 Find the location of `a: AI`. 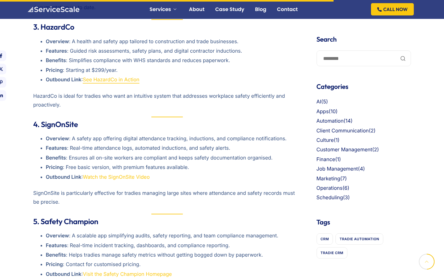

a: AI is located at coordinates (319, 101).